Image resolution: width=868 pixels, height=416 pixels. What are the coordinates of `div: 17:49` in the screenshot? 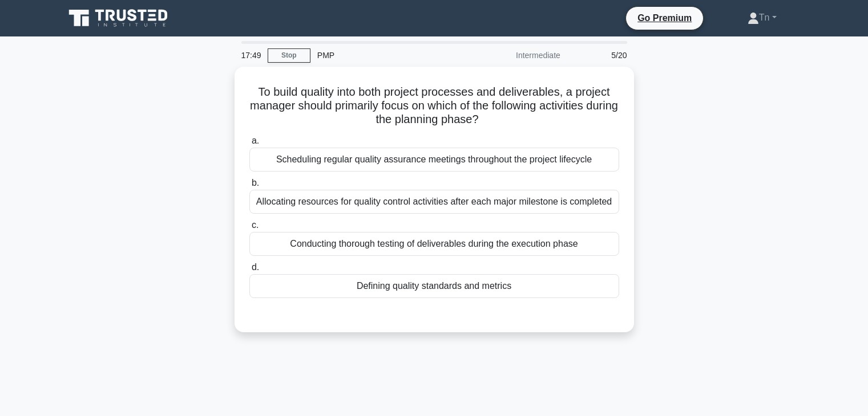 It's located at (251, 55).